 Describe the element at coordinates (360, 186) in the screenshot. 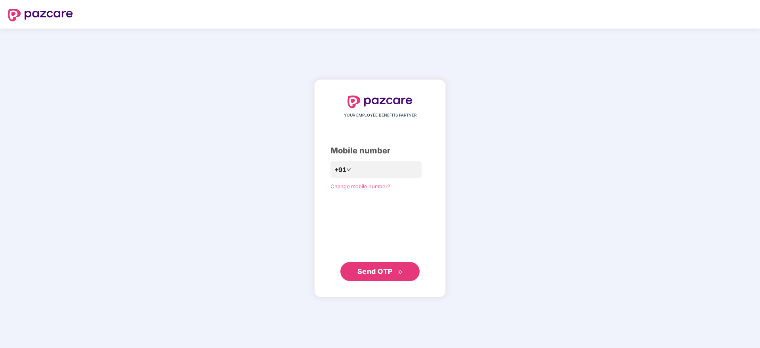

I see `span: Change mobile number?` at that location.